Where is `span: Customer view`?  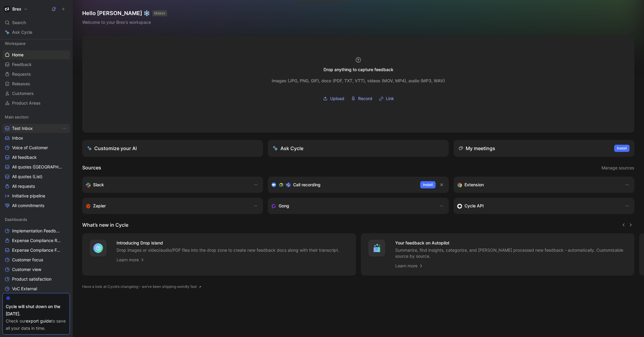 span: Customer view is located at coordinates (26, 270).